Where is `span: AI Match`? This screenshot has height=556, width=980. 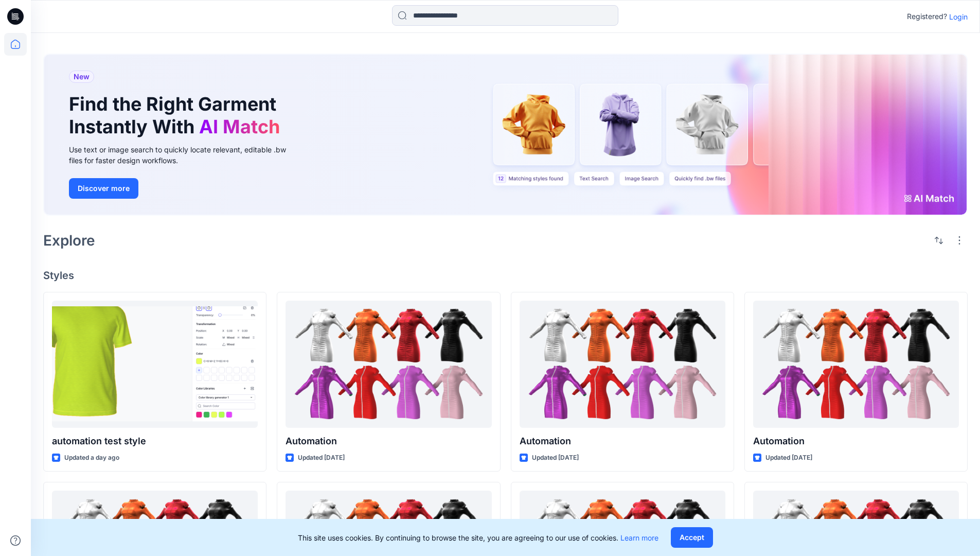 span: AI Match is located at coordinates (239, 126).